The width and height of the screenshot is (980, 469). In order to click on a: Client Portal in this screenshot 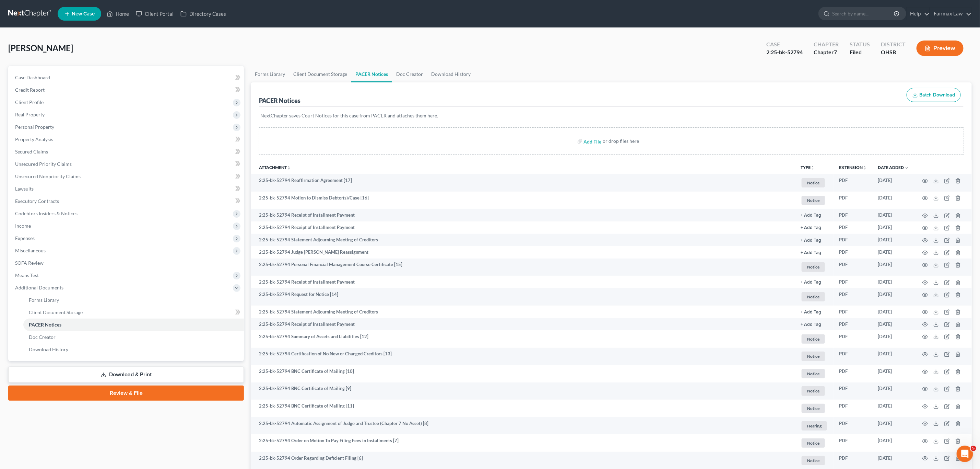, I will do `click(155, 14)`.